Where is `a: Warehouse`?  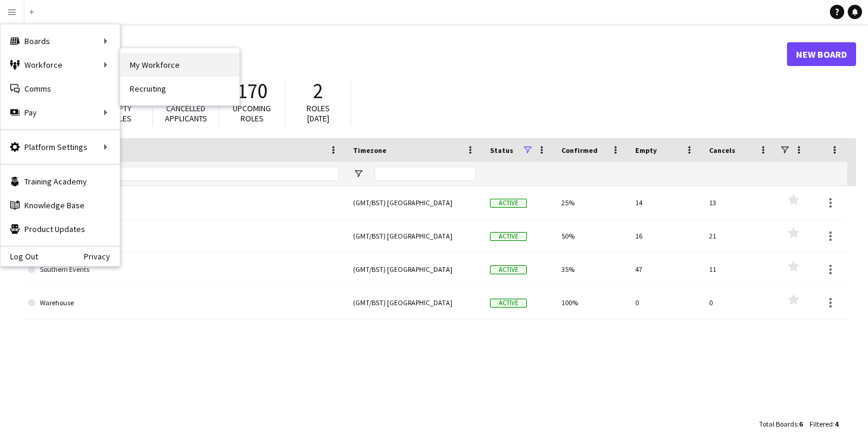 a: Warehouse is located at coordinates (183, 303).